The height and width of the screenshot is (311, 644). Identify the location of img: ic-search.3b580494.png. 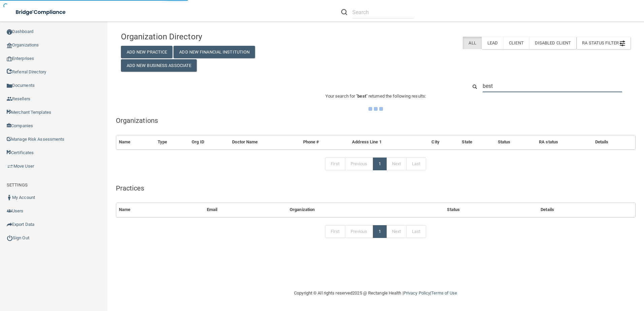
(344, 12).